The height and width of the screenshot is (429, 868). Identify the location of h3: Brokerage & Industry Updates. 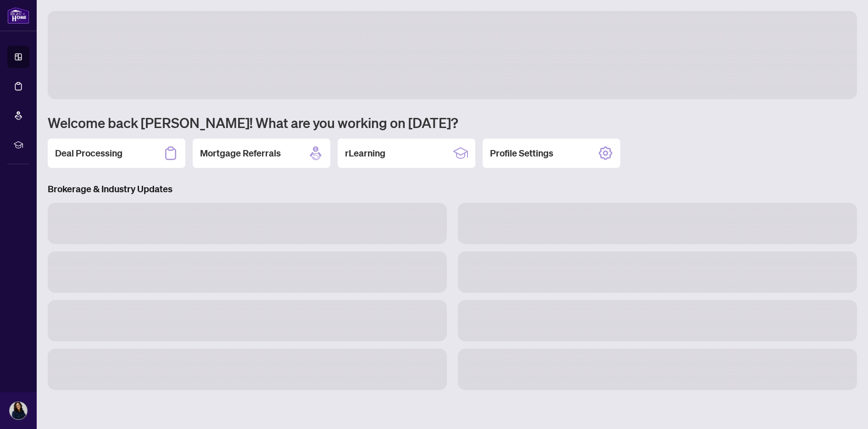
(452, 189).